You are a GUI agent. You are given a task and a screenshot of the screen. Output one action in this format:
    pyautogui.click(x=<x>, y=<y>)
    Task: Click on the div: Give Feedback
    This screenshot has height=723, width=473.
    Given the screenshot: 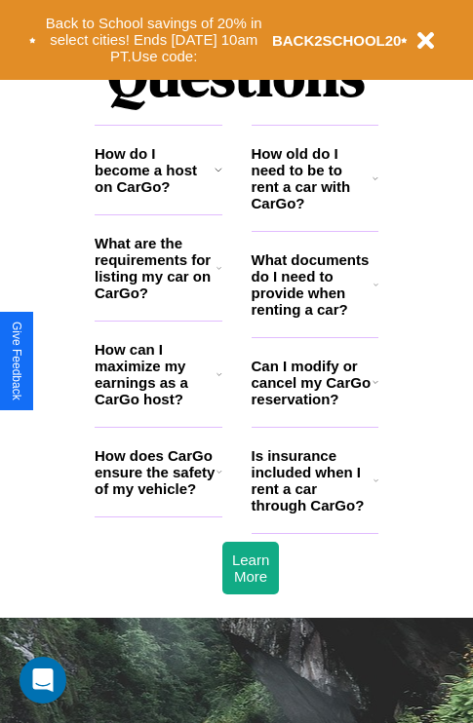 What is the action you would take?
    pyautogui.click(x=17, y=361)
    